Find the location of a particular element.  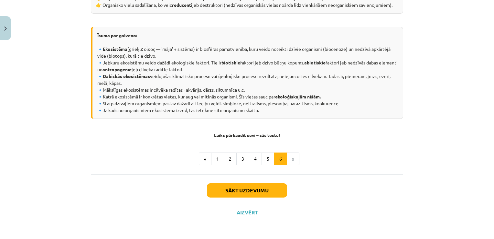

b: ekoloģiskajām nišām. is located at coordinates (298, 96).